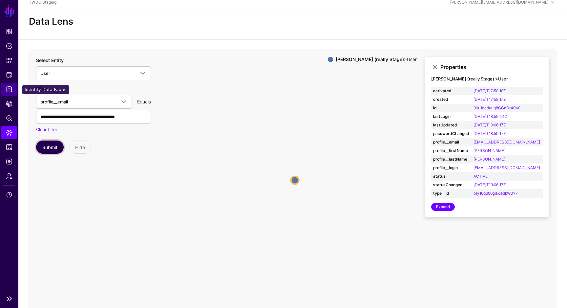 Image resolution: width=567 pixels, height=308 pixels. I want to click on a: 00u1eaduug8GGnDr40x8, so click(497, 108).